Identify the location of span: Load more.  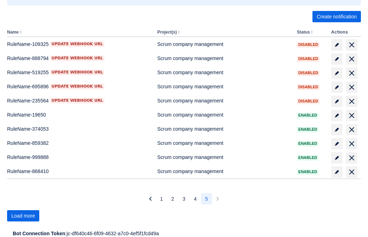
(23, 216).